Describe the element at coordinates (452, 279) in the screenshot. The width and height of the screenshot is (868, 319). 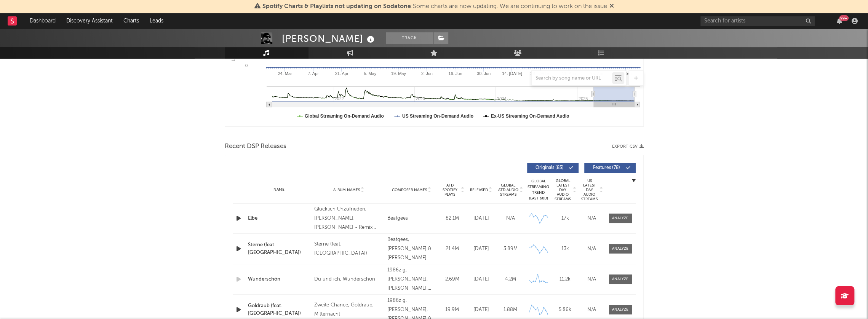
I see `div: 2.69M` at that location.